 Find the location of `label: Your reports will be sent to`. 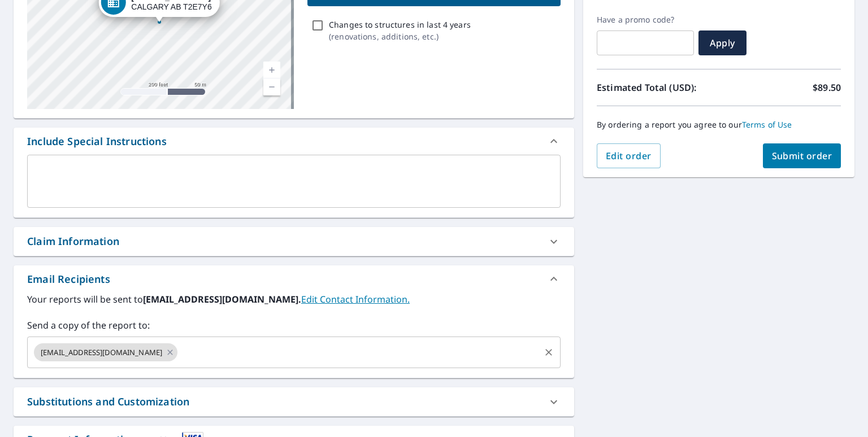

label: Your reports will be sent to is located at coordinates (294, 299).